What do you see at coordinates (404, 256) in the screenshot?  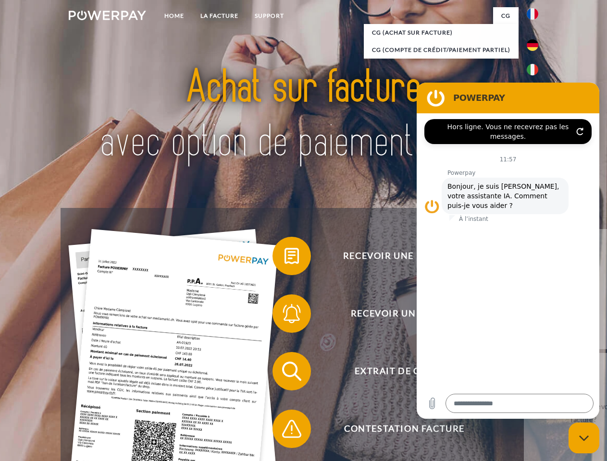 I see `span: Recevoir une facture ?` at bounding box center [404, 256].